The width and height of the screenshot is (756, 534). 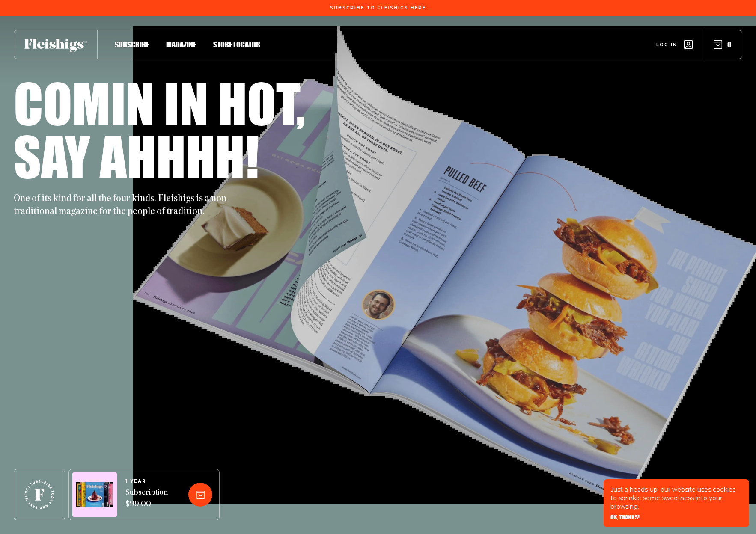 What do you see at coordinates (182, 44) in the screenshot?
I see `a: Magazine` at bounding box center [182, 44].